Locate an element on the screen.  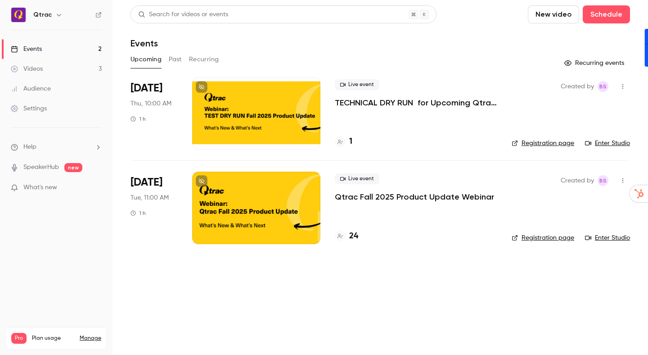
span: new is located at coordinates (73, 167).